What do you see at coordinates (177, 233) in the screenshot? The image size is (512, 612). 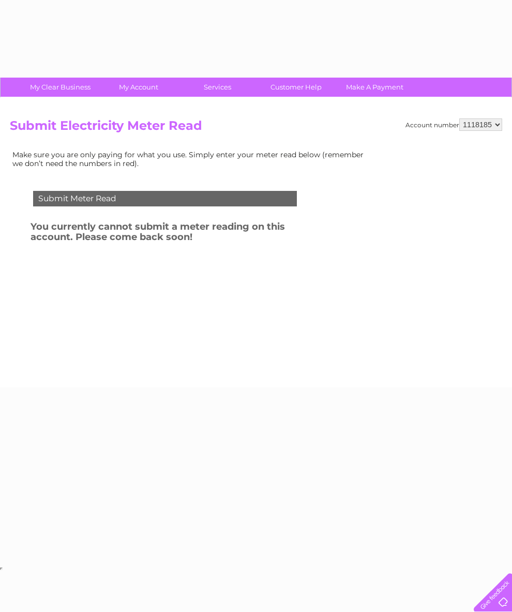 I see `h3: You currently cannot submit a meter reading on this account. Please come back soon!` at bounding box center [177, 233].